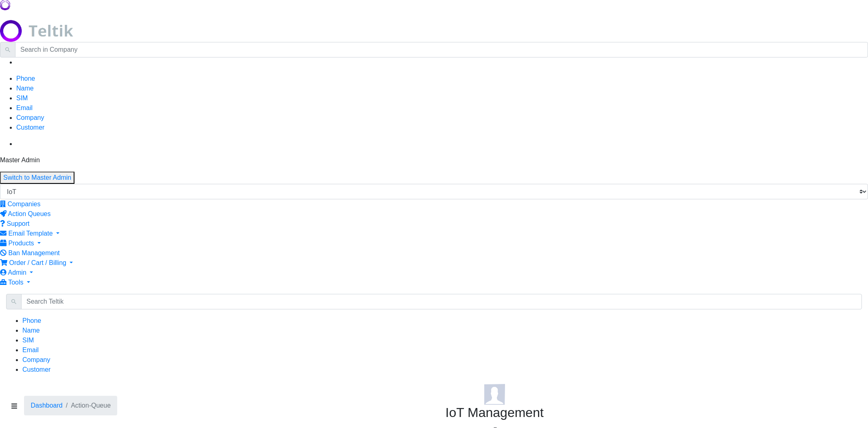 Image resolution: width=868 pixels, height=428 pixels. I want to click on a: Switch to Master Admin, so click(37, 177).